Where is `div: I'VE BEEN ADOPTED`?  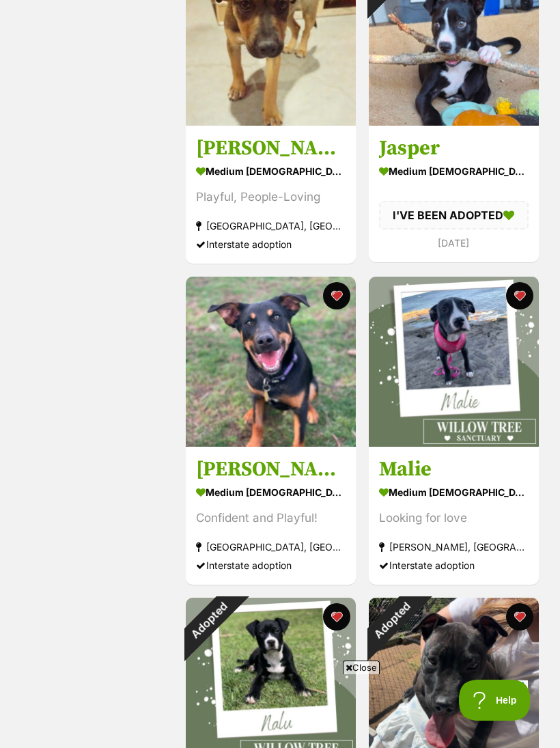
div: I'VE BEEN ADOPTED is located at coordinates (453, 215).